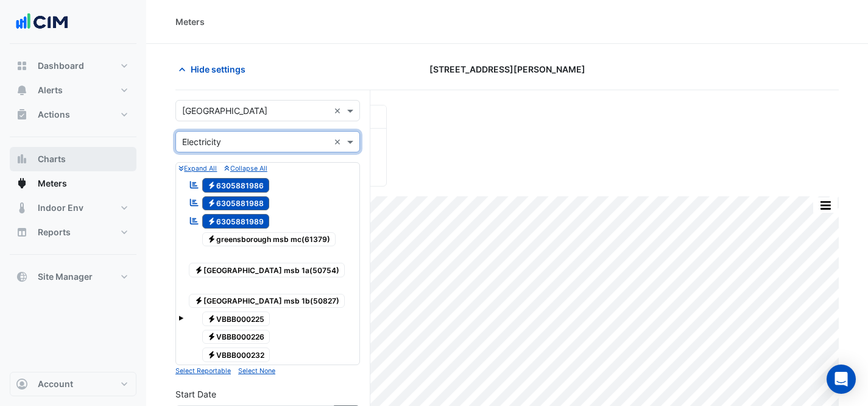 This screenshot has height=406, width=868. What do you see at coordinates (236, 354) in the screenshot?
I see `span: VBBB000232` at bounding box center [236, 354].